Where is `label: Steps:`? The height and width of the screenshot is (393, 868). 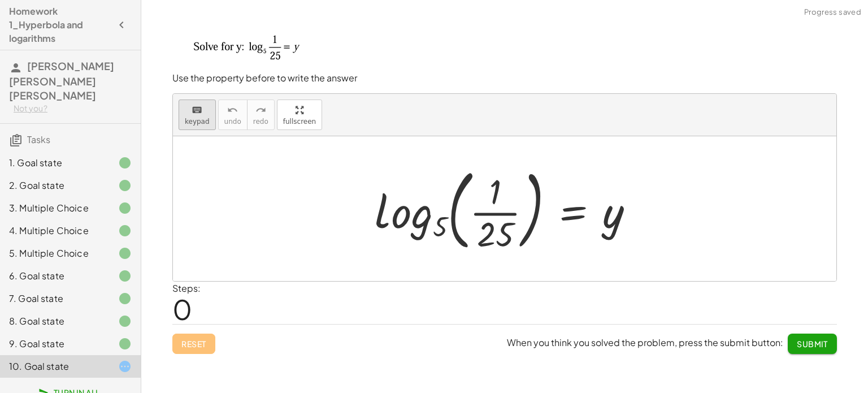 label: Steps: is located at coordinates (187, 288).